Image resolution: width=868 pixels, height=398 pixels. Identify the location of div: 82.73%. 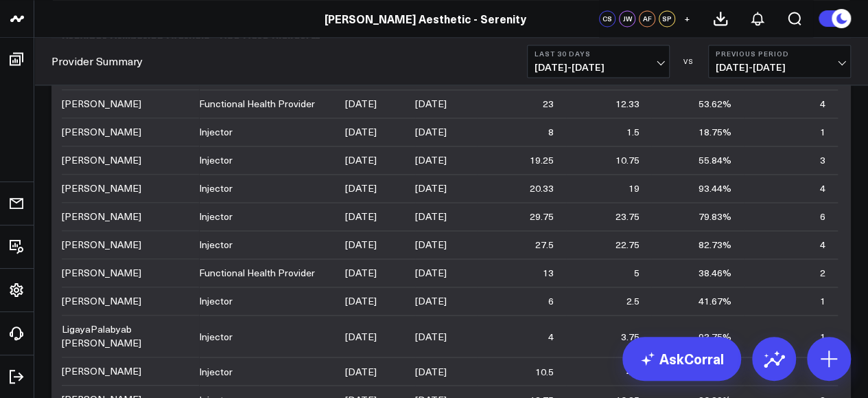
(715, 245).